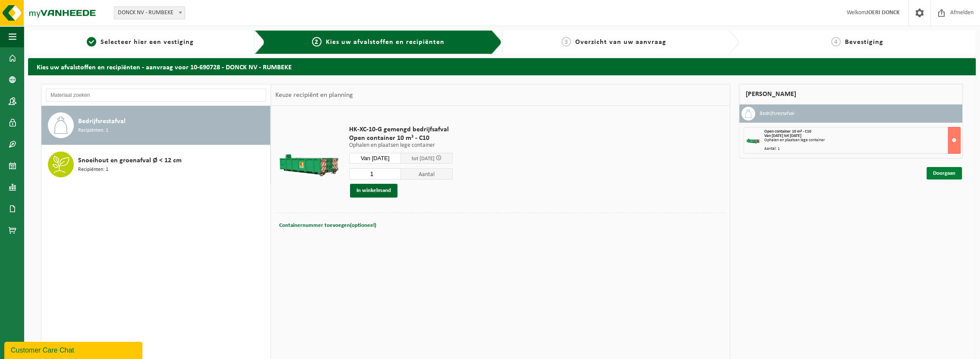 This screenshot has width=980, height=359. What do you see at coordinates (502, 66) in the screenshot?
I see `h2: Kies uw afvalstoffen en recipiënten - aanvraag voor 10-690728 - DONCK NV - RUMBEKE` at bounding box center [502, 66].